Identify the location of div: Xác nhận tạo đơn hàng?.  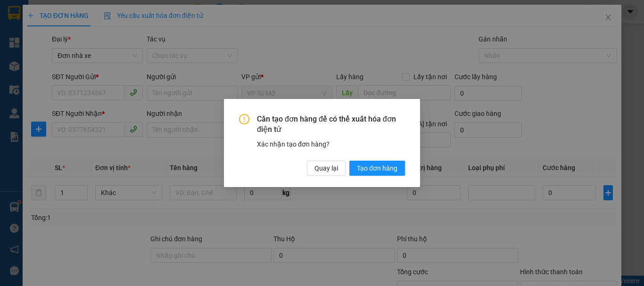
(331, 144).